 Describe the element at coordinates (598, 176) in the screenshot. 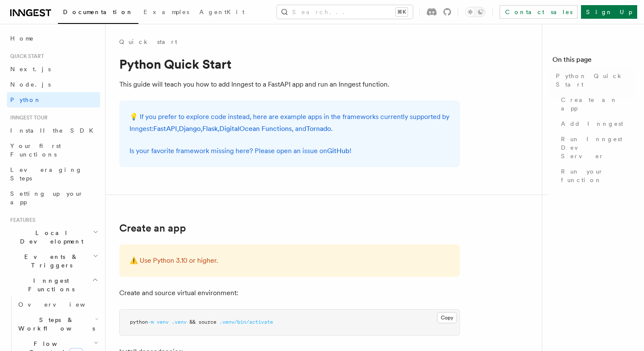

I see `span: Run your function` at that location.